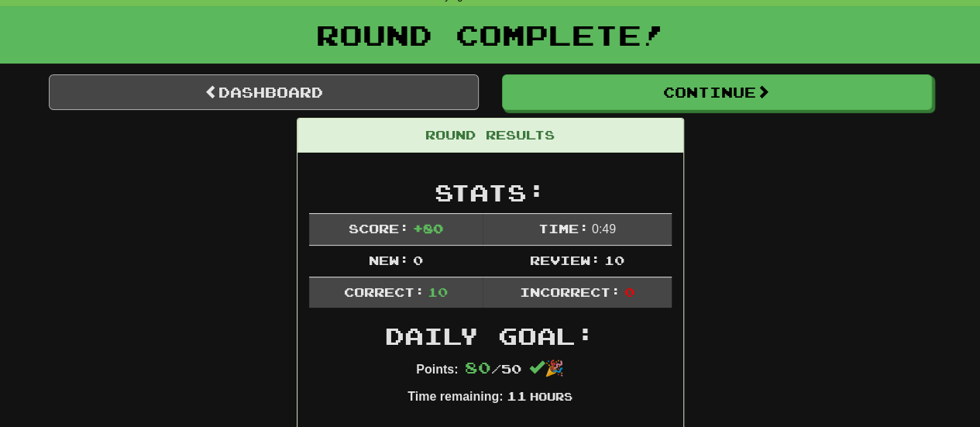  What do you see at coordinates (516, 395) in the screenshot?
I see `span: 11` at bounding box center [516, 395].